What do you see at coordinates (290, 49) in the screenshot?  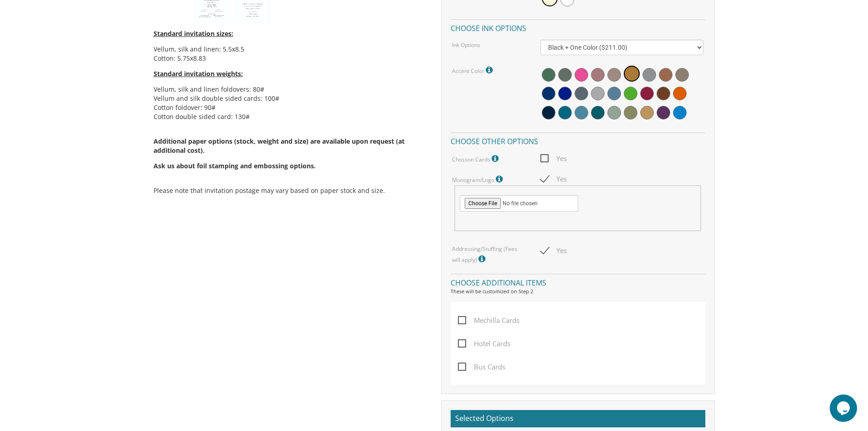 I see `li: Vellum, silk and linen: 5.5x8.5` at bounding box center [290, 49].